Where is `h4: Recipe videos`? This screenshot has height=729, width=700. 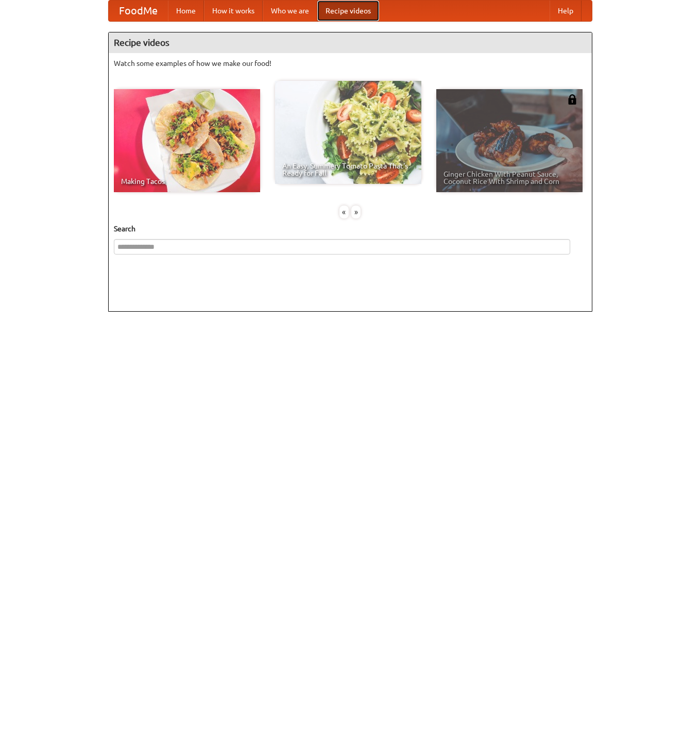 h4: Recipe videos is located at coordinates (350, 43).